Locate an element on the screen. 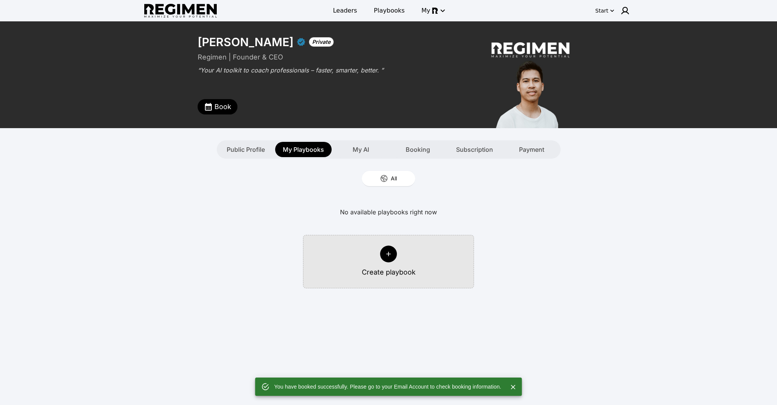 This screenshot has width=777, height=405. span: My AI is located at coordinates (361, 150).